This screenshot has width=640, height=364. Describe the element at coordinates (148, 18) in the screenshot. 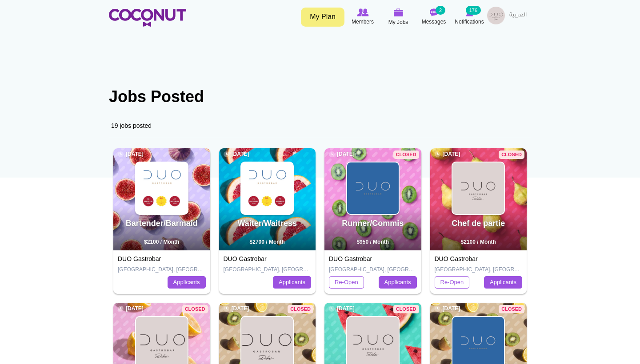

I see `img: Home` at that location.